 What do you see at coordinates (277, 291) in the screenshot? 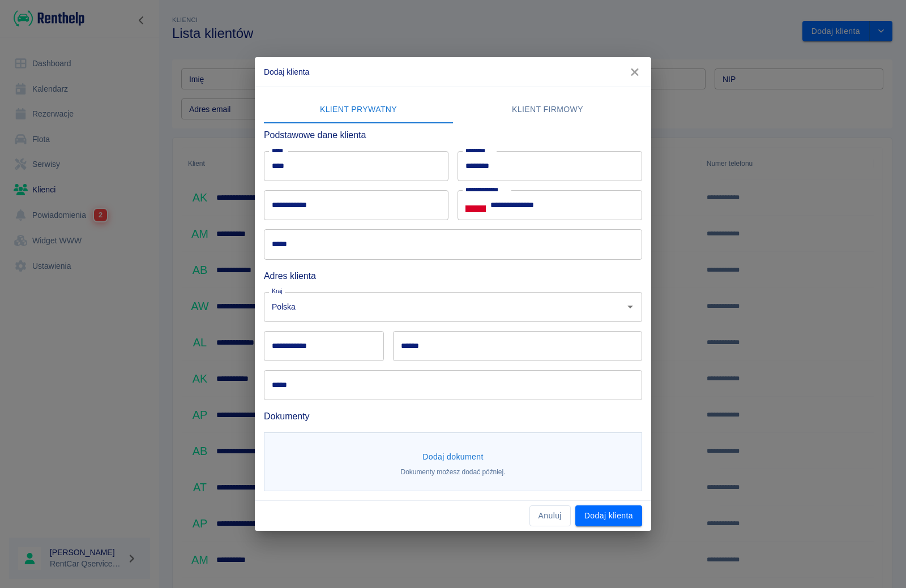
I see `label: Kraj` at bounding box center [277, 291].